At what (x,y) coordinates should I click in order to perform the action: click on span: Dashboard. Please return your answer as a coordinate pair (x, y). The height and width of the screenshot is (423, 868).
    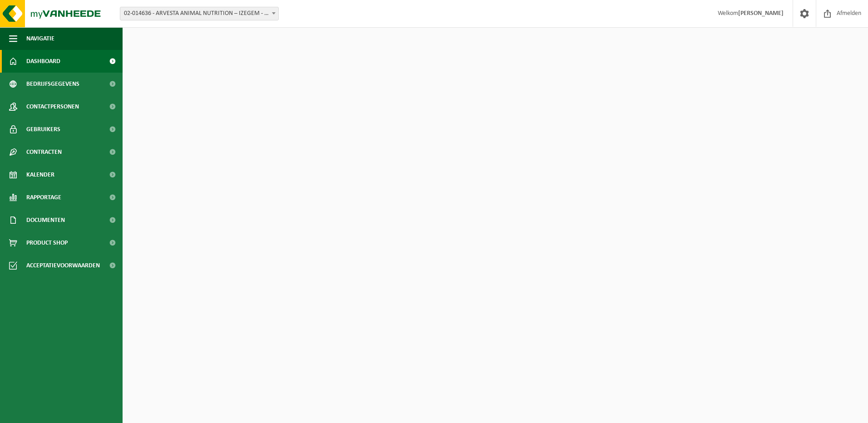
    Looking at the image, I should click on (43, 61).